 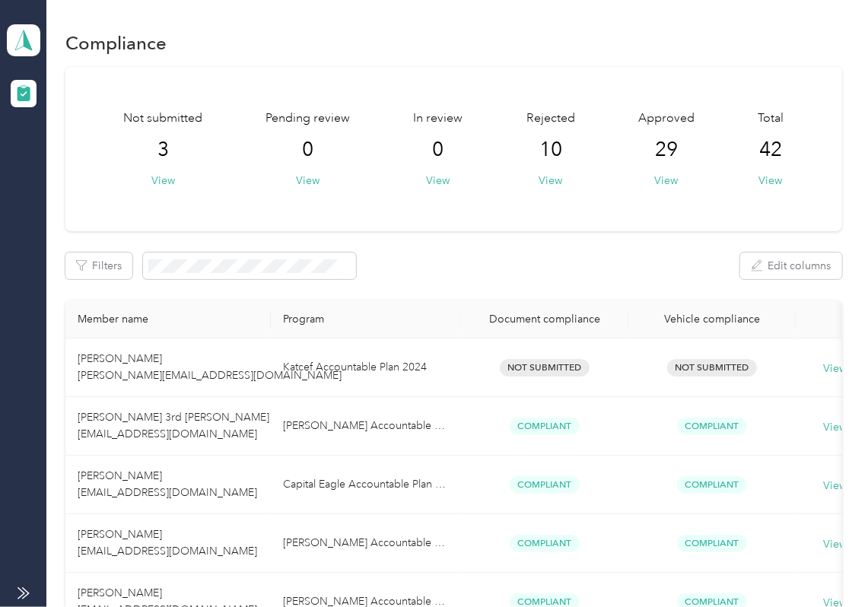 I want to click on h1: Compliance, so click(x=116, y=42).